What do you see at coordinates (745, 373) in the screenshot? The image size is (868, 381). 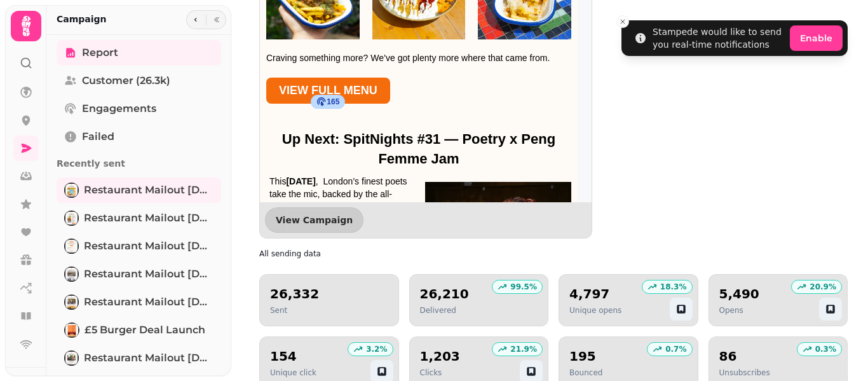 I see `p: Unsubscribes` at bounding box center [745, 373].